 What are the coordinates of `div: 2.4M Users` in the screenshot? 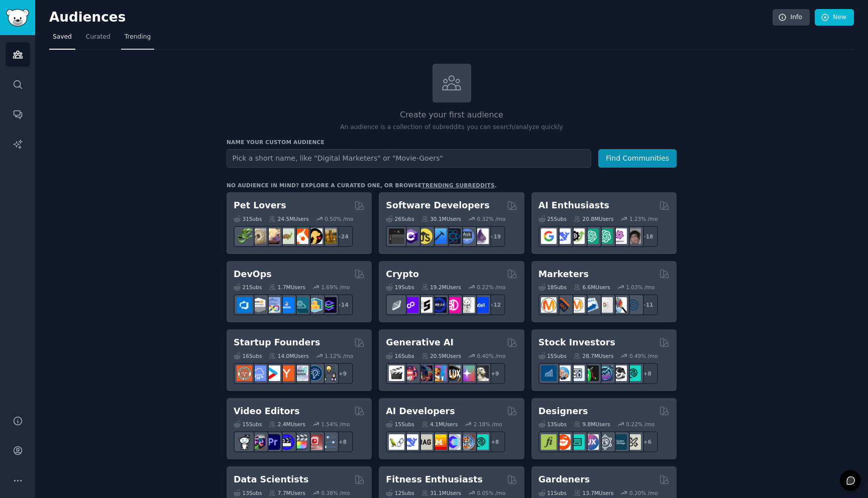 It's located at (287, 424).